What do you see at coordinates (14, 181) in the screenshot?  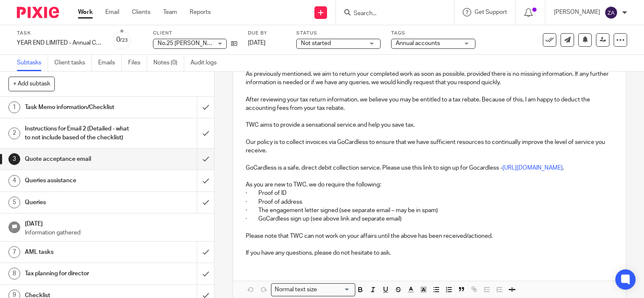 I see `div: 4` at bounding box center [14, 181].